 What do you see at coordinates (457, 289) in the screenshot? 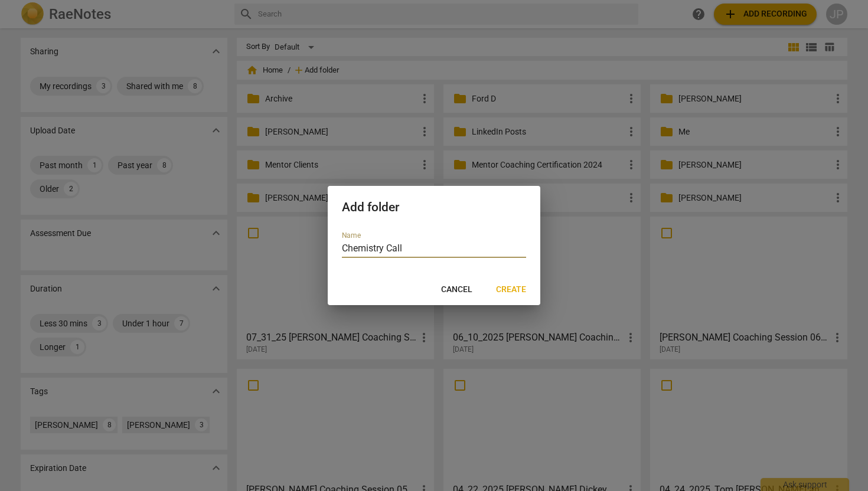
I see `span: Cancel` at bounding box center [457, 289].